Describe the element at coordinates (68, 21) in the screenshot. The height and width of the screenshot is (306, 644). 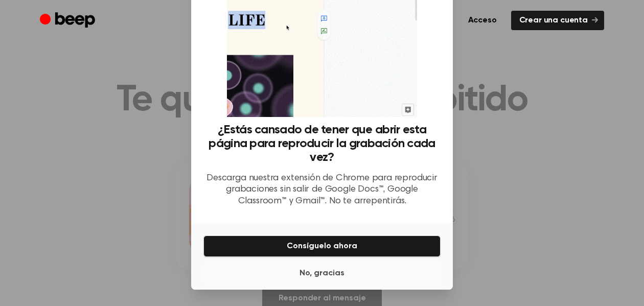
I see `a: Bip` at that location.